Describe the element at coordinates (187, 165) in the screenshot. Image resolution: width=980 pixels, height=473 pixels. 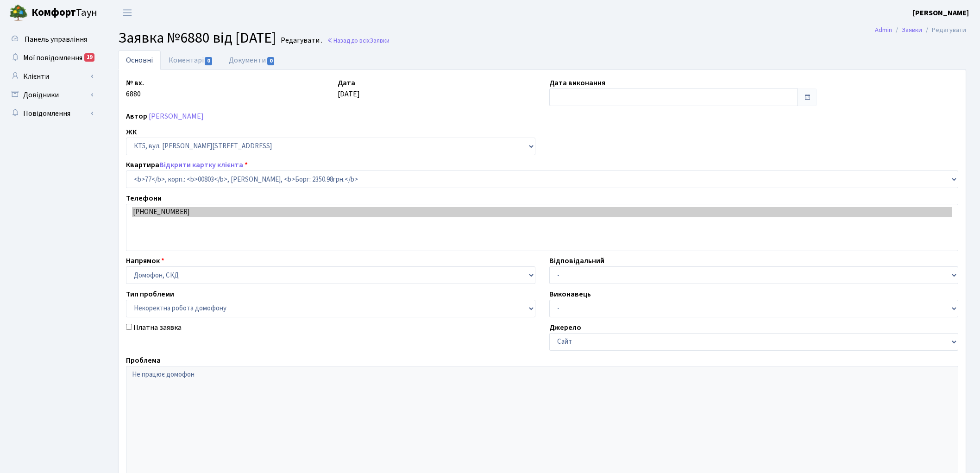
I see `label: Квартира` at that location.